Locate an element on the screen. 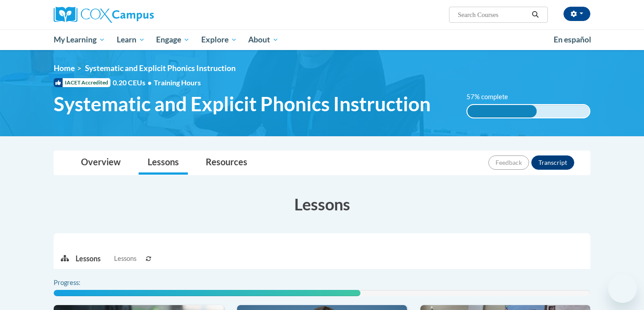  input: Search Courses is located at coordinates (493, 15).